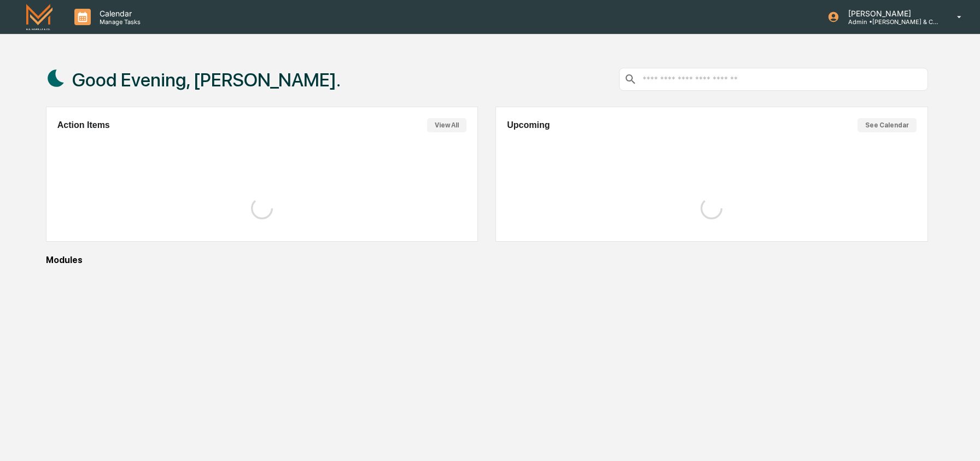 This screenshot has height=461, width=980. Describe the element at coordinates (39, 16) in the screenshot. I see `img: logo` at that location.